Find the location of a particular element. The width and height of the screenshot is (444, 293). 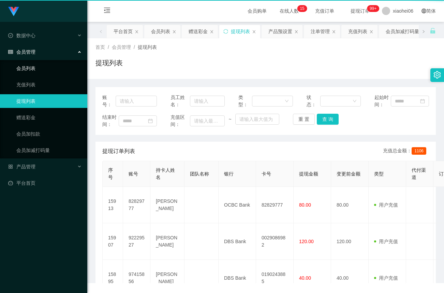

span: 卡号 is located at coordinates (267, 174).